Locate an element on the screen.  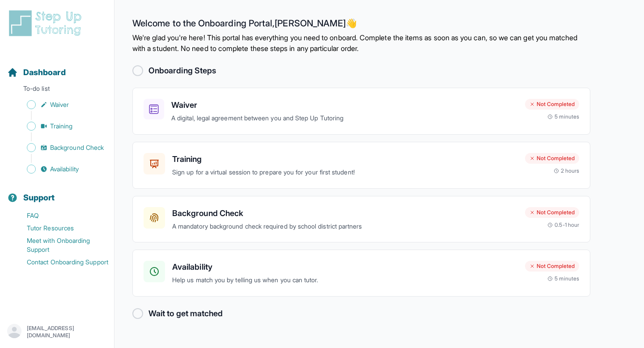
a: AvailabilityHelp us match you by telling us when you can tutor.Not Completed5 minutes is located at coordinates (361, 273).